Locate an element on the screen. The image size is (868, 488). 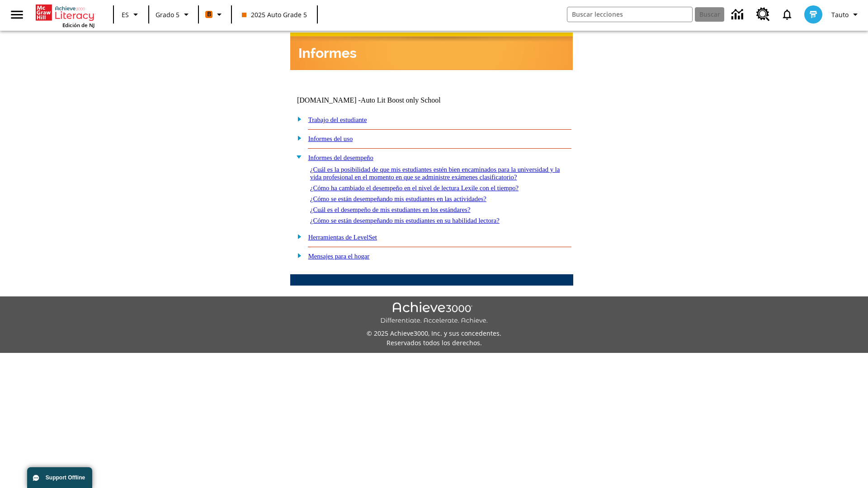
button: Perfil/Configuración is located at coordinates (846, 15).